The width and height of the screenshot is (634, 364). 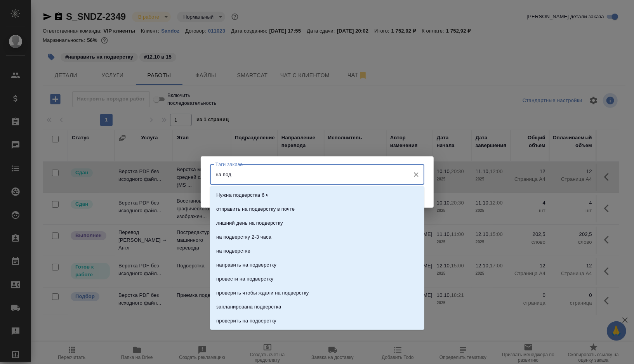 What do you see at coordinates (262, 293) in the screenshot?
I see `p: проверить чтобы ждали на подверстку` at bounding box center [262, 293].